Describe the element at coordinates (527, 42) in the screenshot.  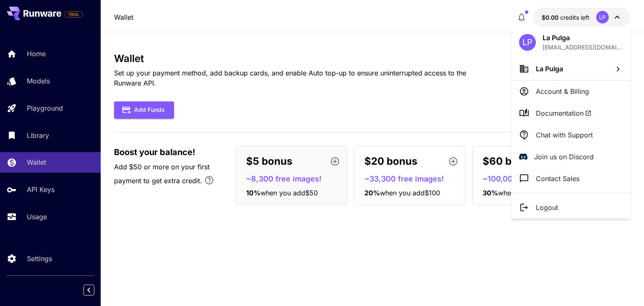
I see `div: LP` at that location.